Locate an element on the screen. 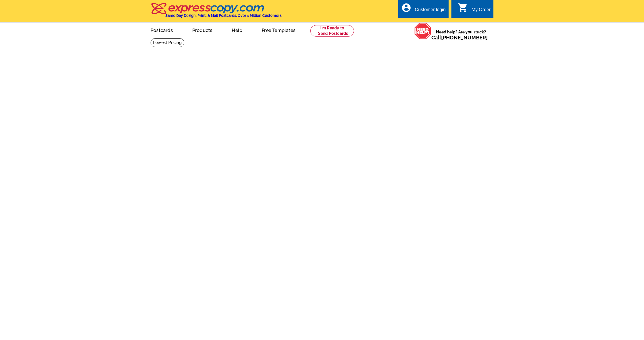 The width and height of the screenshot is (644, 340). a: Same Day Design, Print, & Mail Postcards. Over 1 Million Customers. is located at coordinates (216, 12).